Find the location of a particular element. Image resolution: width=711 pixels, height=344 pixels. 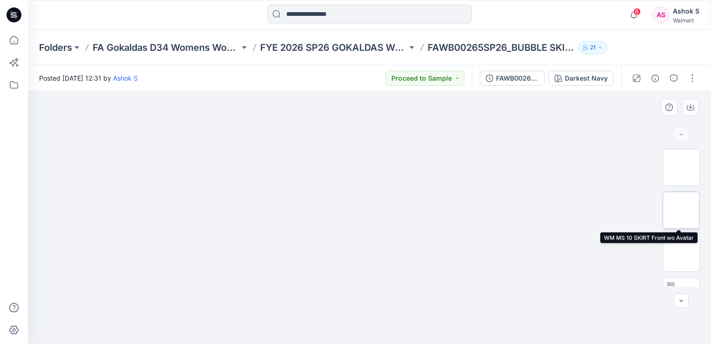

p: Folders is located at coordinates (55, 47).